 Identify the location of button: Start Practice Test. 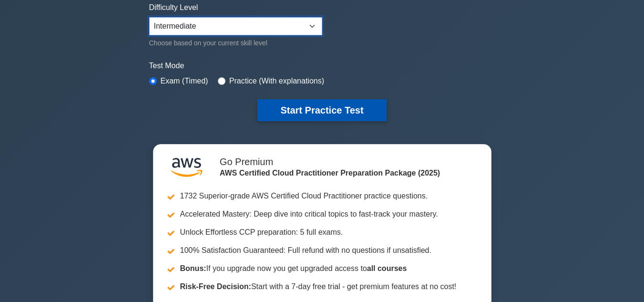
(322, 110).